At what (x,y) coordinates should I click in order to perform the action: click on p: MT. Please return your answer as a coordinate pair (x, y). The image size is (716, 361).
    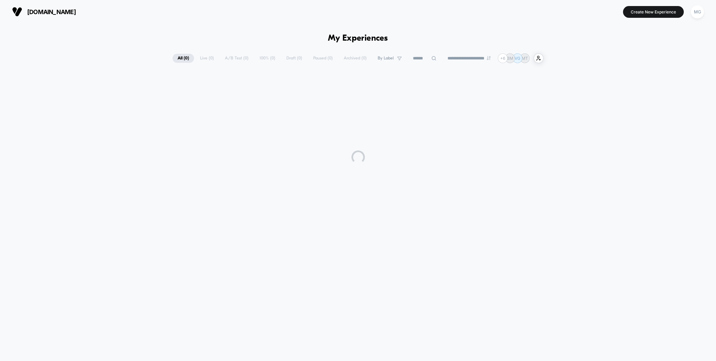
    Looking at the image, I should click on (525, 58).